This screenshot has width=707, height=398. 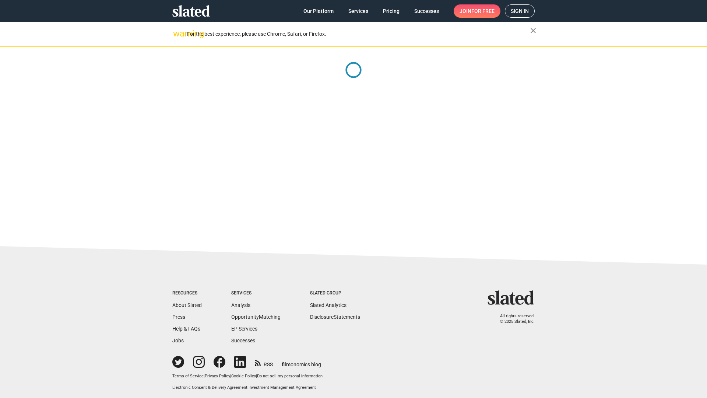 I want to click on a: Sign in, so click(x=520, y=11).